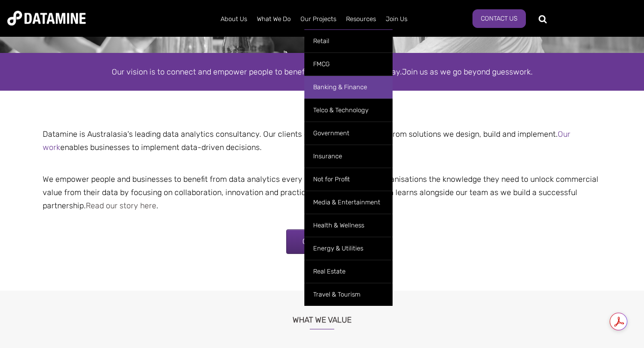 Image resolution: width=644 pixels, height=348 pixels. I want to click on a: Travel & Tourism, so click(348, 294).